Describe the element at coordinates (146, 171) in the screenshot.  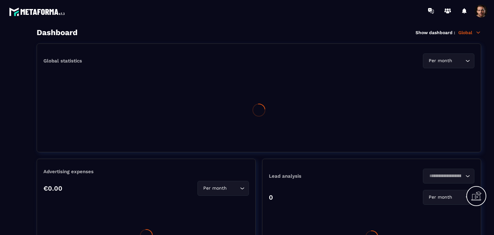
I see `p: Advertising expenses` at that location.